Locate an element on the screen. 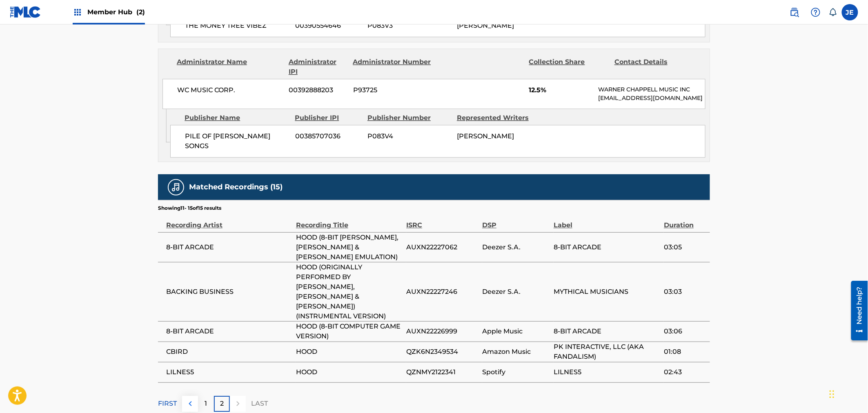  span: 03:03 is located at coordinates (685, 292).